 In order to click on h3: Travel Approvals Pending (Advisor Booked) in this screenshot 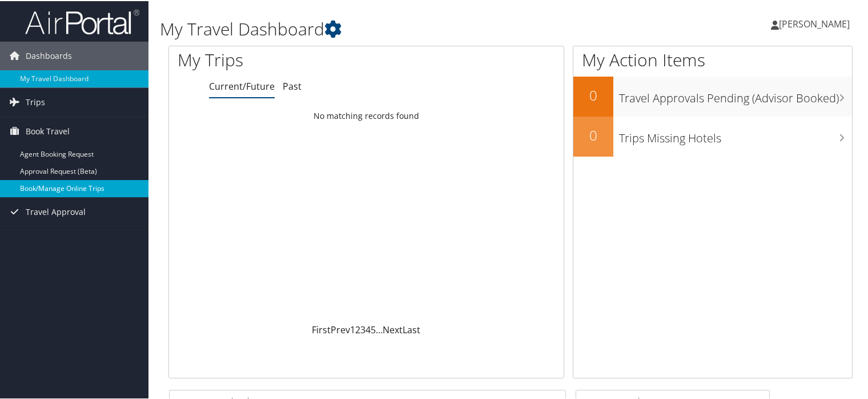, I will do `click(735, 94)`.